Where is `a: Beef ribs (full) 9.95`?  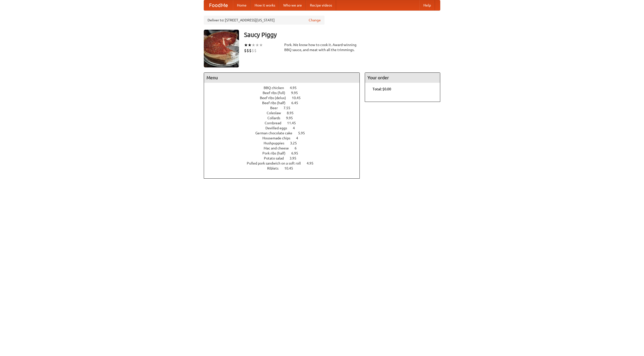 a: Beef ribs (full) 9.95 is located at coordinates (285, 93).